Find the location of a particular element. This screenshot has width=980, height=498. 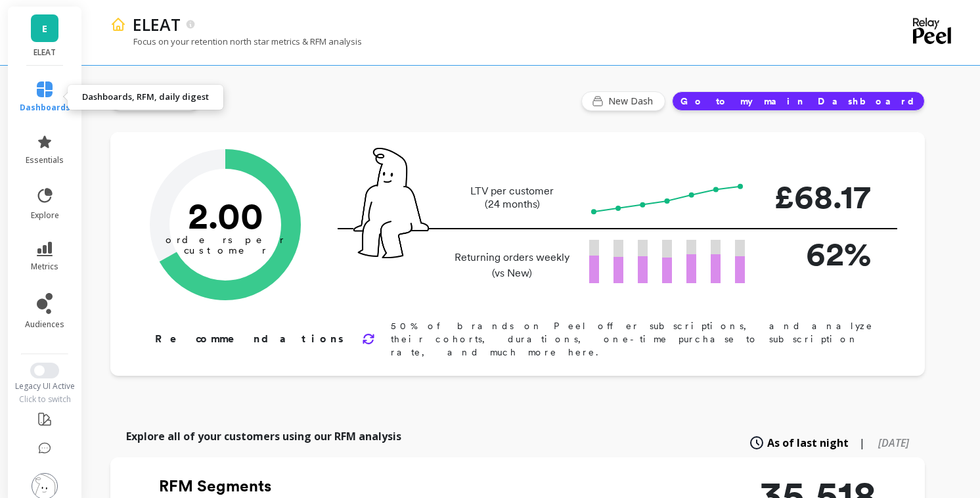

p: £68.17 is located at coordinates (819, 197).